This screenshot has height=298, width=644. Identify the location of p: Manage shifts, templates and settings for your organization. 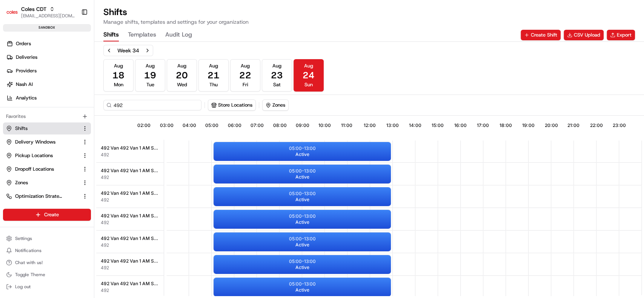
(176, 22).